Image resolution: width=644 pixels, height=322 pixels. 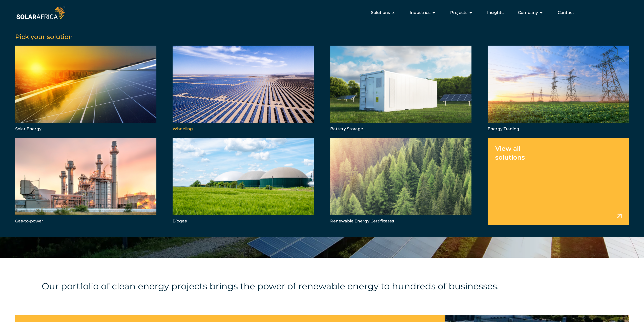 What do you see at coordinates (322, 13) in the screenshot?
I see `nav: Menu` at bounding box center [322, 13].